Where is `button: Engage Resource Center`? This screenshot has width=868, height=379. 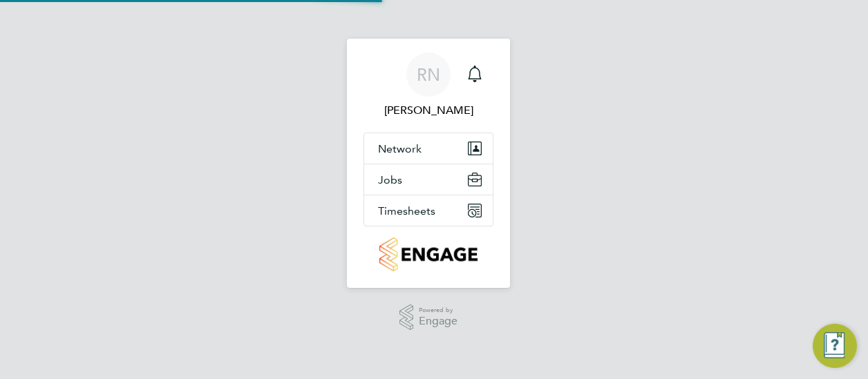
button: Engage Resource Center is located at coordinates (835, 346).